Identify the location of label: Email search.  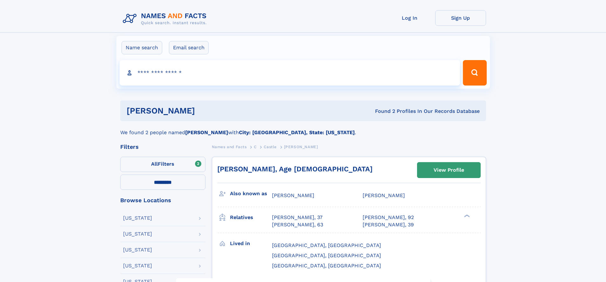
(189, 48).